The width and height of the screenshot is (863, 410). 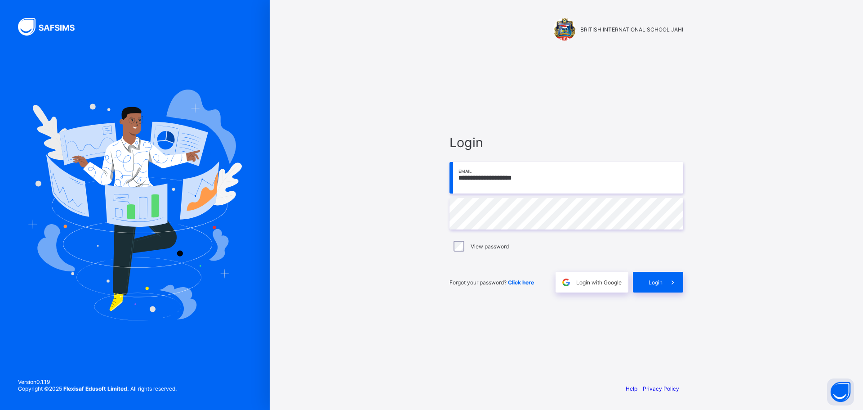 What do you see at coordinates (521, 282) in the screenshot?
I see `span: Click here` at bounding box center [521, 282].